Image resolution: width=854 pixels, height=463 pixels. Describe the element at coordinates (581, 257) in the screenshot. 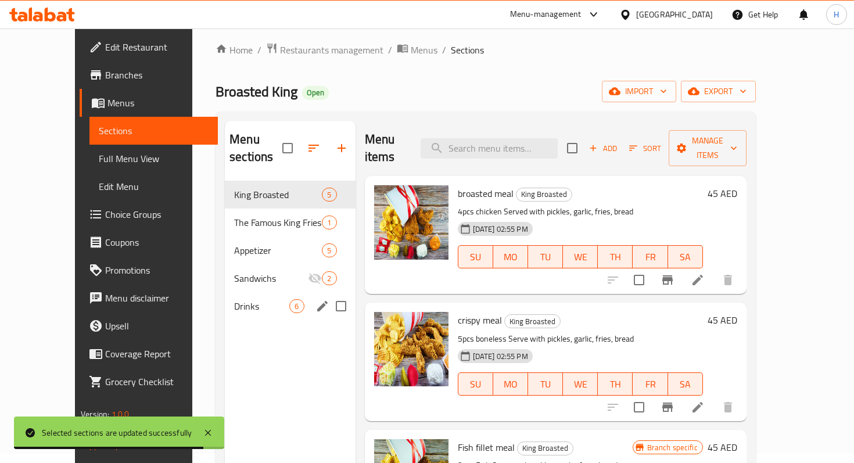

I see `button: WE` at that location.